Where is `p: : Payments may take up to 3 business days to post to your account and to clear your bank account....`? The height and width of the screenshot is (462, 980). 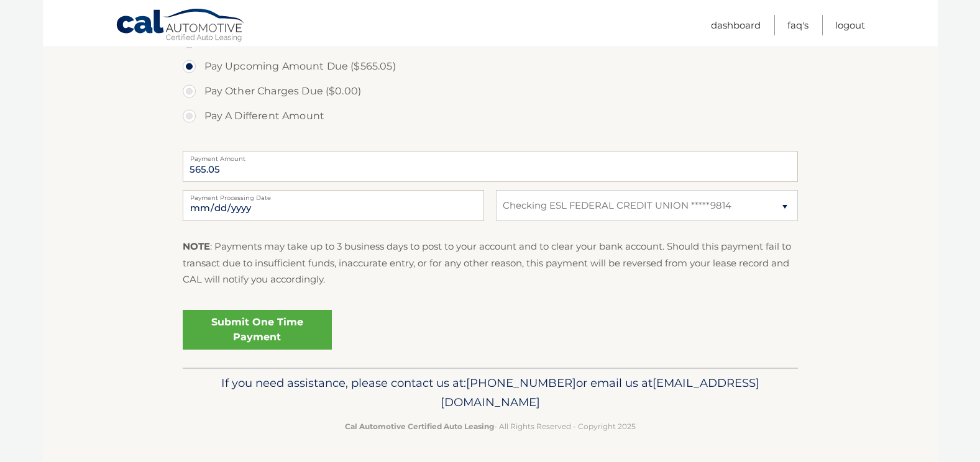
p: : Payments may take up to 3 business days to post to your account and to clear your bank account.... is located at coordinates (490, 262).